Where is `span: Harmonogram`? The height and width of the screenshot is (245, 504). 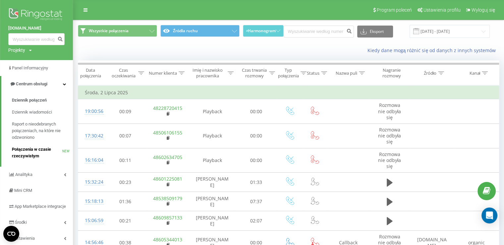
span: Harmonogram is located at coordinates (262, 31).